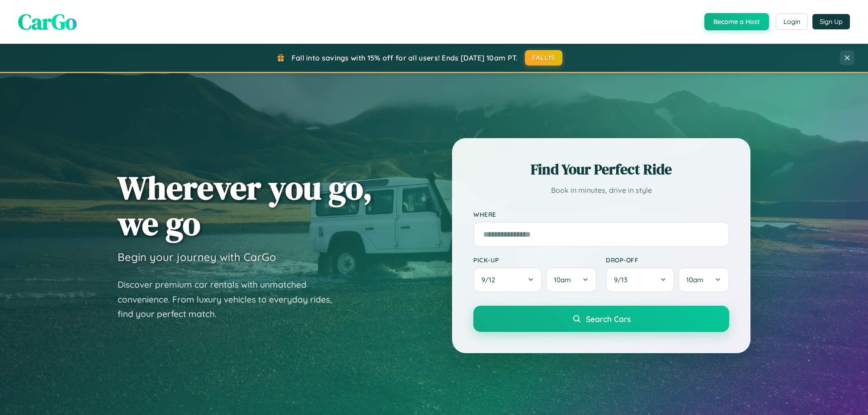 The image size is (868, 415). I want to click on h2: Find Your Perfect Ride, so click(601, 169).